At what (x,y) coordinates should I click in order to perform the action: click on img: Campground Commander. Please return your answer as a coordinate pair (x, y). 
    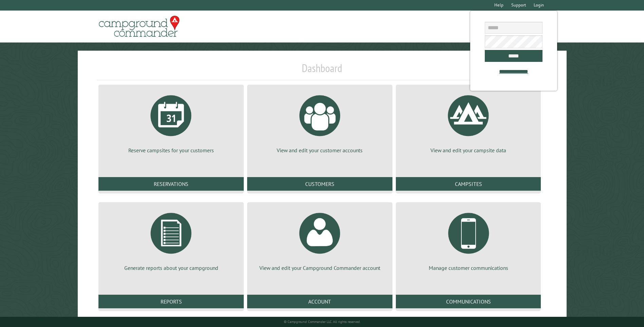
    Looking at the image, I should click on (139, 27).